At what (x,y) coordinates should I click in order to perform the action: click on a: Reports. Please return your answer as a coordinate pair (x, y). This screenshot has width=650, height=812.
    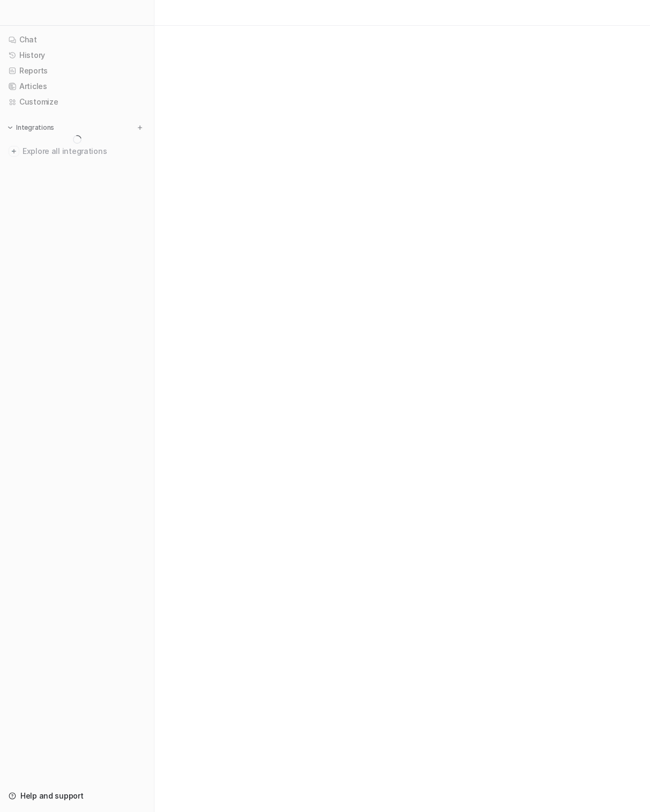
    Looking at the image, I should click on (77, 71).